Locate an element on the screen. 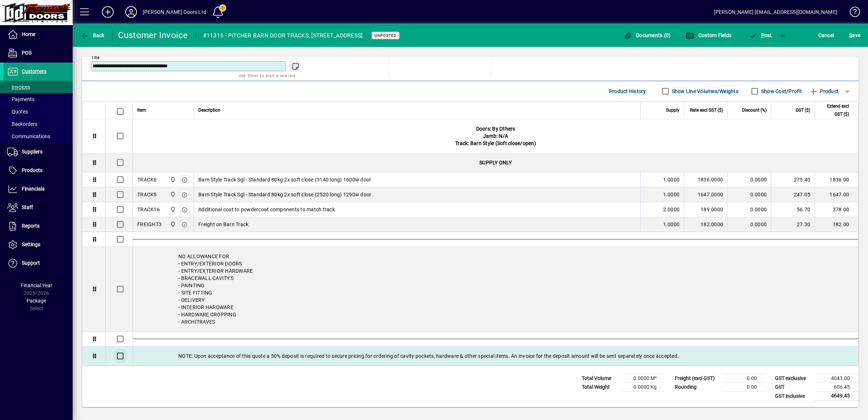 This screenshot has width=868, height=420. td: GST inclusive is located at coordinates (793, 396).